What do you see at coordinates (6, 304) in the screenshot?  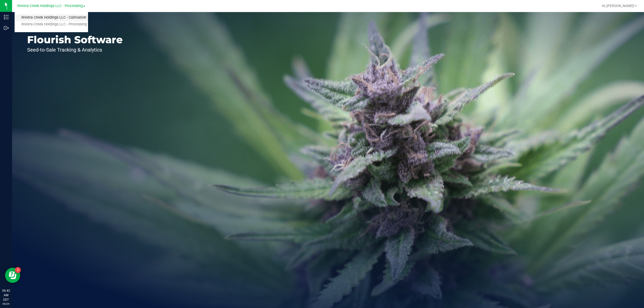 I see `p: 09/24` at bounding box center [6, 304].